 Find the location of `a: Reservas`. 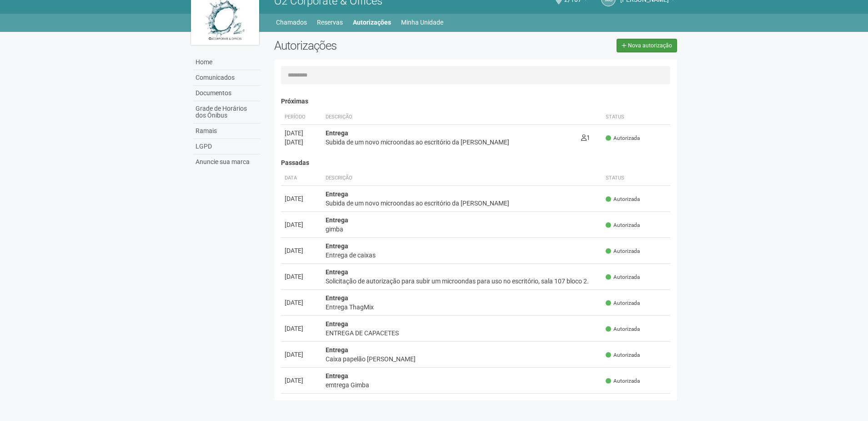

a: Reservas is located at coordinates (330, 22).